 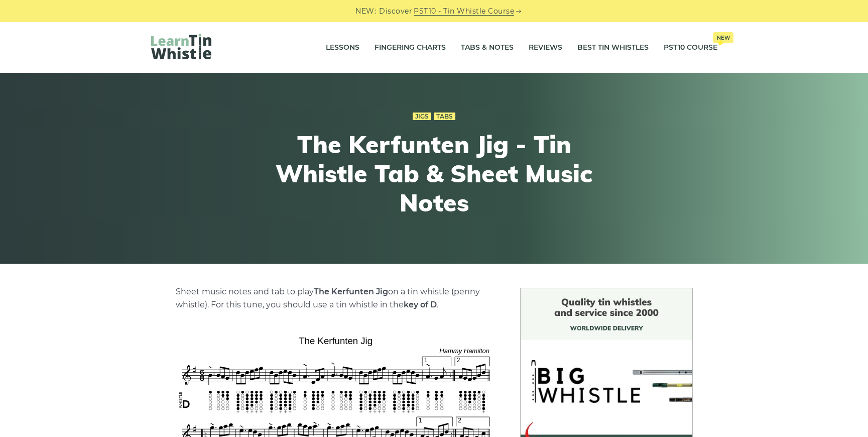 I want to click on a: Lessons, so click(x=342, y=48).